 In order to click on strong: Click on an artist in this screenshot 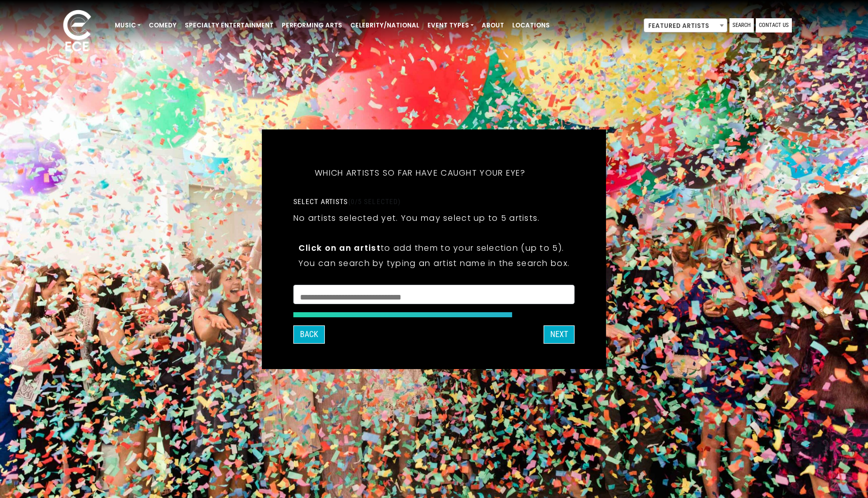, I will do `click(340, 248)`.